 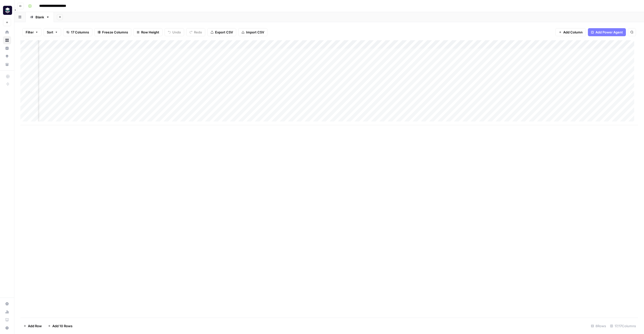 I want to click on a: Insights, so click(x=7, y=48).